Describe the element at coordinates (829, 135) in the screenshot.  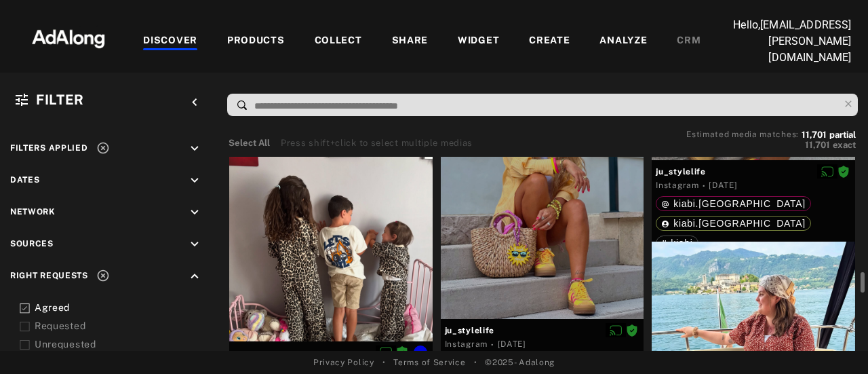
I see `button: 11,701partial` at that location.